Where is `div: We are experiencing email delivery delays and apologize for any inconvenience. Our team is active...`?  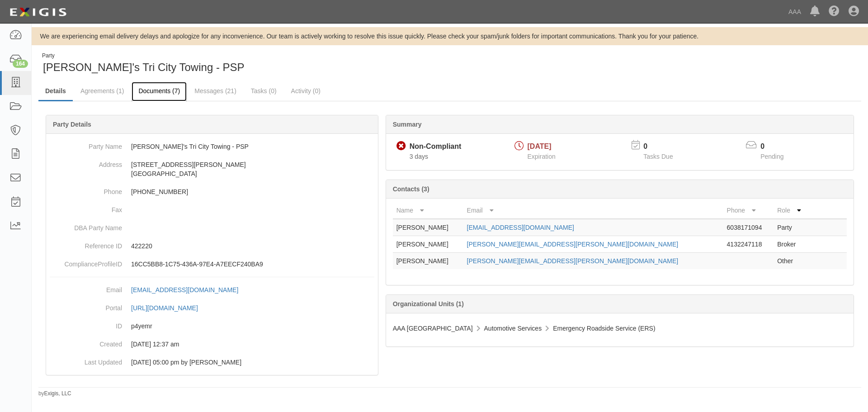
div: We are experiencing email delivery delays and apologize for any inconvenience. Our team is active... is located at coordinates (449, 36).